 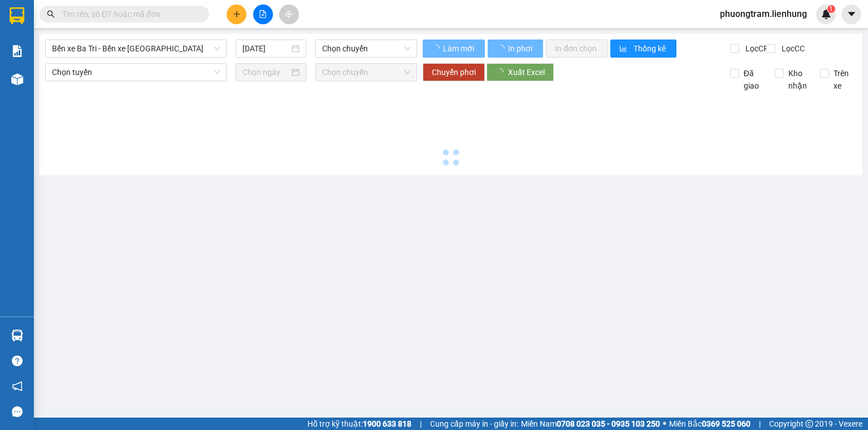 What do you see at coordinates (289, 14) in the screenshot?
I see `button: aim` at bounding box center [289, 14].